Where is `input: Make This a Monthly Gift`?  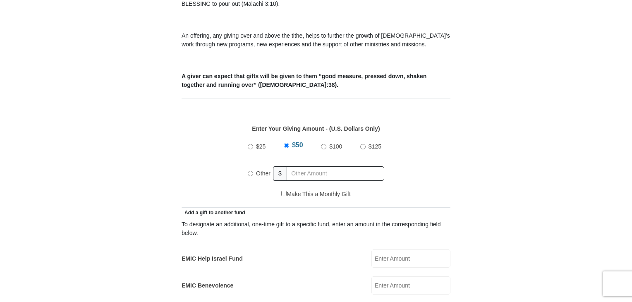
input: Make This a Monthly Gift is located at coordinates (284, 193).